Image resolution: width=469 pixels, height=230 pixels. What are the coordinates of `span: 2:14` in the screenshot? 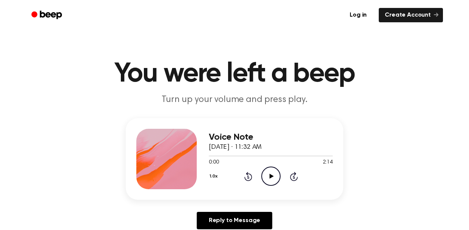 It's located at (327, 162).